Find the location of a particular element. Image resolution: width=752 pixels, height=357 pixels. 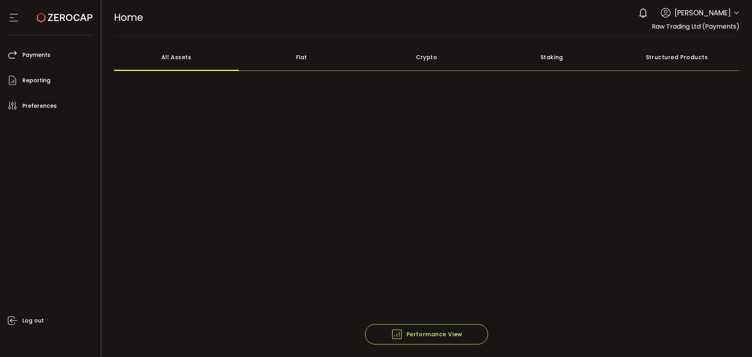

span: Reporting is located at coordinates (36, 80).